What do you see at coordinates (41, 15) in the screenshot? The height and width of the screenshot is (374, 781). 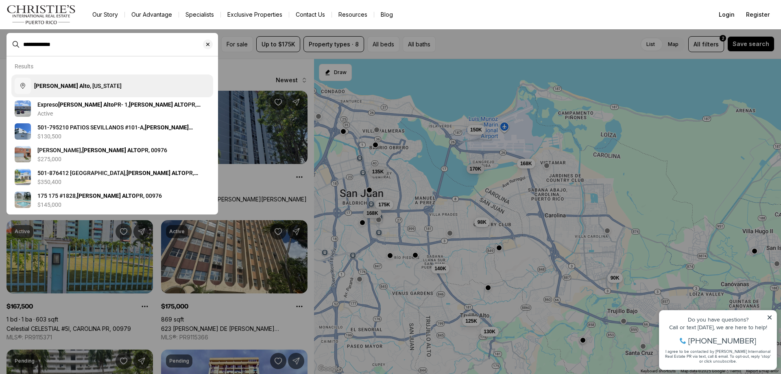 I see `a: logo` at bounding box center [41, 15].